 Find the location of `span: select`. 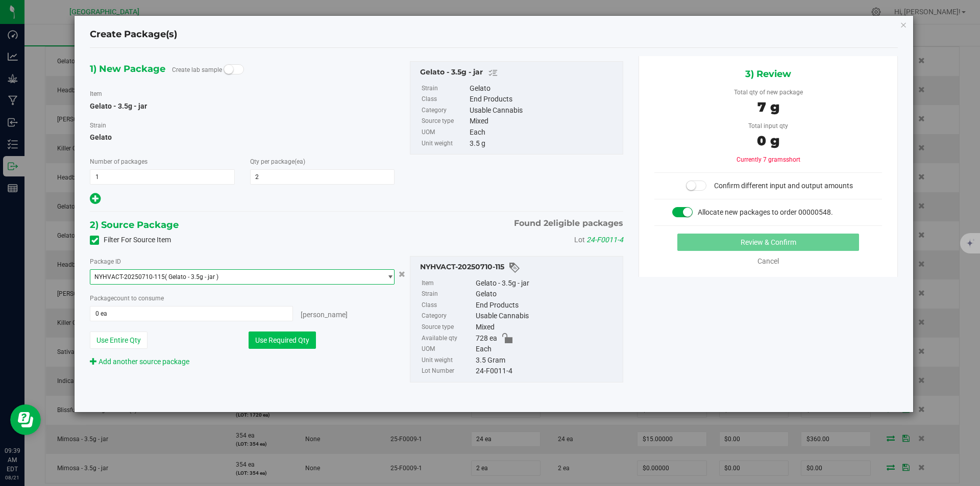

span: select is located at coordinates (388, 277).